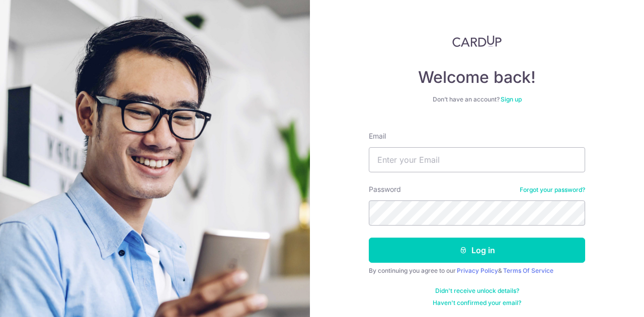 Image resolution: width=644 pixels, height=317 pixels. What do you see at coordinates (477, 291) in the screenshot?
I see `a: Didn't receive unlock details?` at bounding box center [477, 291].